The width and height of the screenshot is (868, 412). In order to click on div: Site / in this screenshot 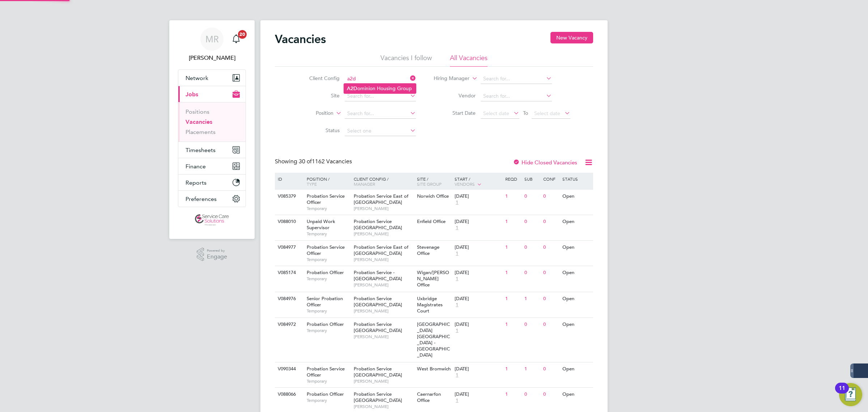, I will do `click(434, 181)`.